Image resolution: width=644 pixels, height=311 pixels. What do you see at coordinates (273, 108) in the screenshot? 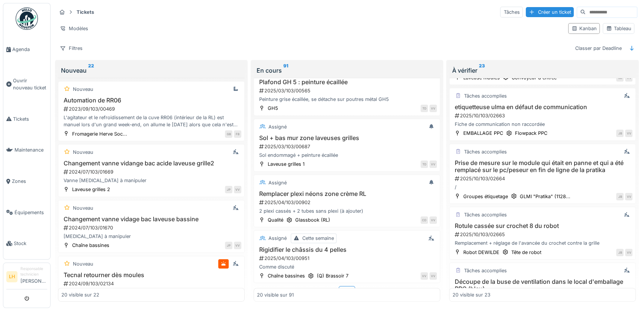
I see `div: GH5` at bounding box center [273, 108].